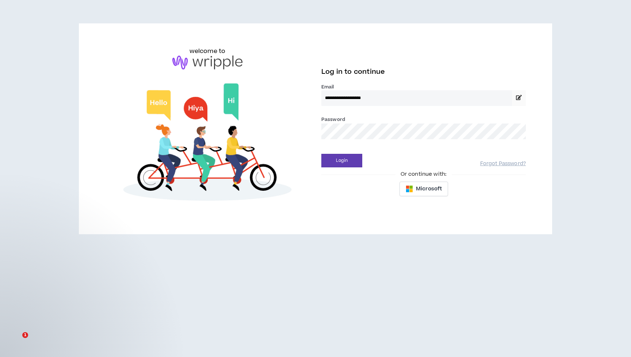 The height and width of the screenshot is (357, 631). What do you see at coordinates (207, 143) in the screenshot?
I see `img: Welcome to Wripple` at bounding box center [207, 143].